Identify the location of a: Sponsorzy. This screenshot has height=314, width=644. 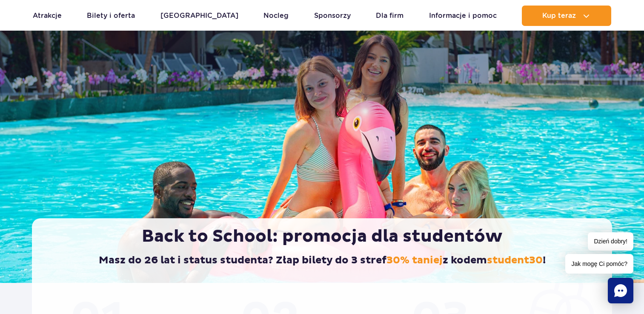
(332, 16).